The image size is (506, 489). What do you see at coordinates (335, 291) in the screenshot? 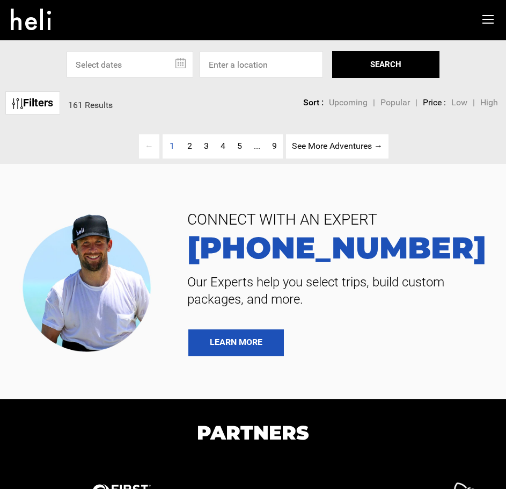
I see `span: Our Experts help you select trips, build custom packages, and more.` at bounding box center [335, 291].